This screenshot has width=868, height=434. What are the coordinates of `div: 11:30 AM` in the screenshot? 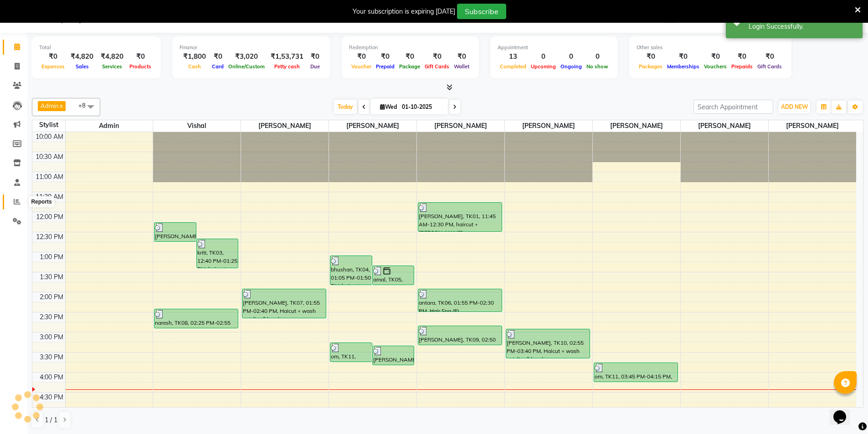 It's located at (49, 197).